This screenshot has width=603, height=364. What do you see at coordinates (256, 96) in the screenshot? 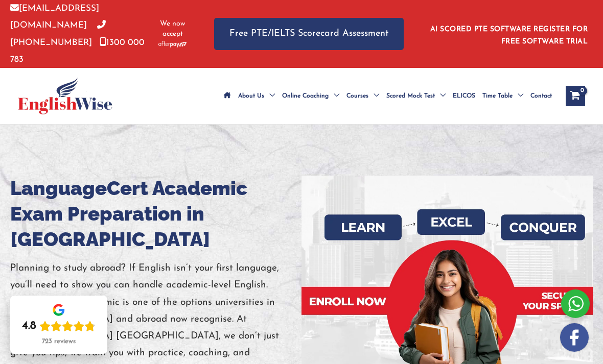
I see `a: About UsMenu Toggle` at bounding box center [256, 96].